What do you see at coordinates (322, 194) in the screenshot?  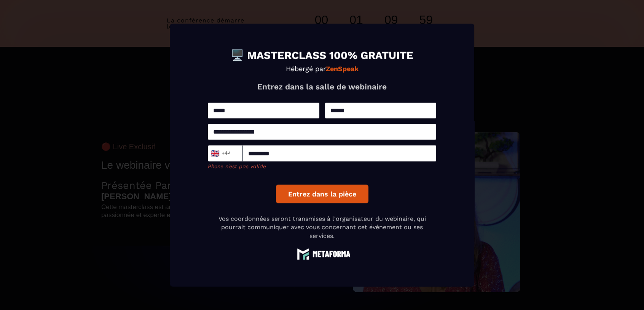 I see `button: Entrez dans la pièce` at bounding box center [322, 194].